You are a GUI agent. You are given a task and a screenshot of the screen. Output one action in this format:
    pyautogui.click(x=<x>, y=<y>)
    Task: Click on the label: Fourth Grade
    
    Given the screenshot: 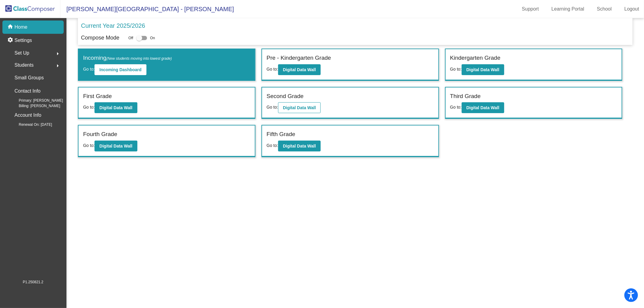 What is the action you would take?
    pyautogui.click(x=100, y=135)
    